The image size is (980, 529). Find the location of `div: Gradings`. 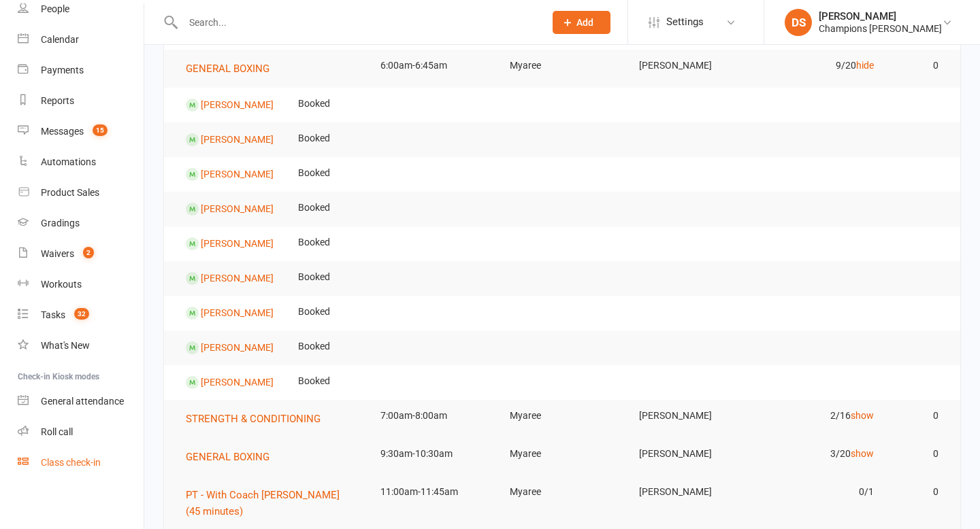

div: Gradings is located at coordinates (60, 223).